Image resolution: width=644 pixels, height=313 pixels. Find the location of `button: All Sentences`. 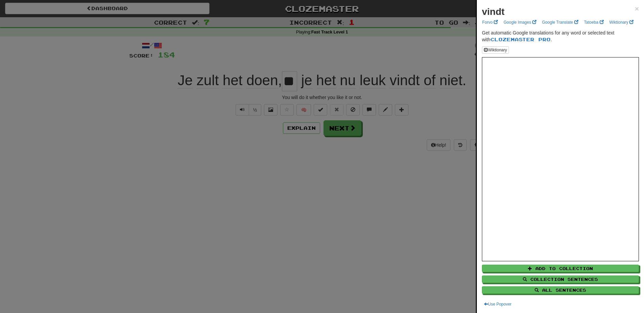

button: All Sentences is located at coordinates (560, 290).